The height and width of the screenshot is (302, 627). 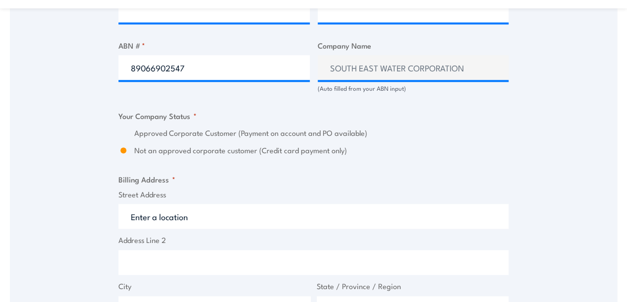 What do you see at coordinates (321, 150) in the screenshot?
I see `label: Not an approved corporate customer (Credit card payment only)` at bounding box center [321, 150].